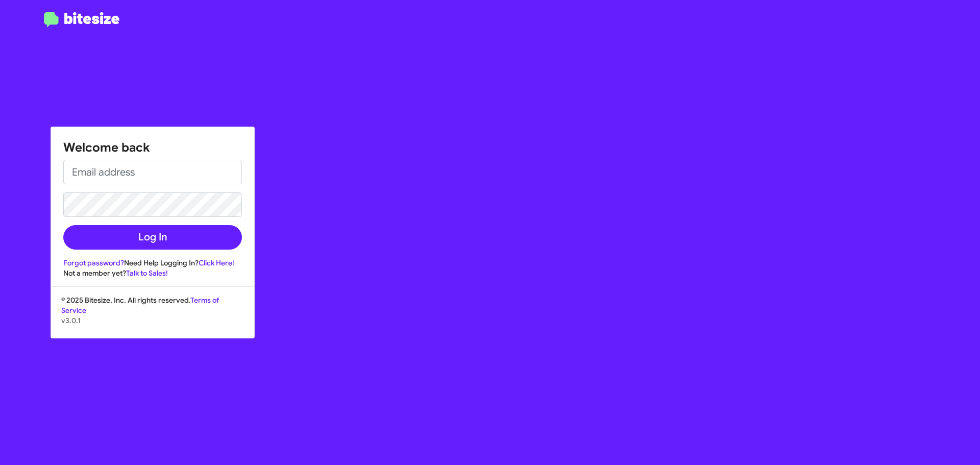 Image resolution: width=980 pixels, height=465 pixels. Describe the element at coordinates (153, 320) in the screenshot. I see `p: v3.0.1` at that location.